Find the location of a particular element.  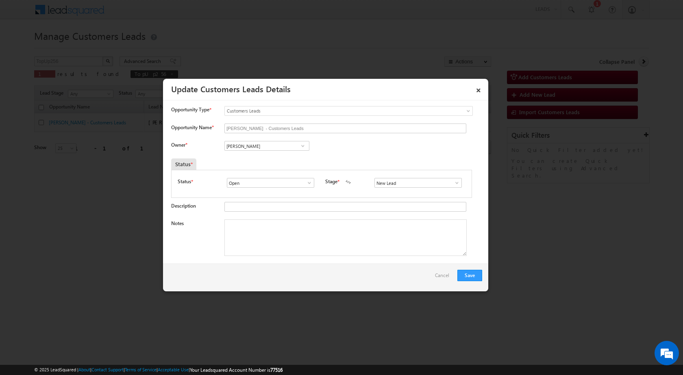

a: Terms of Service is located at coordinates (141, 369).